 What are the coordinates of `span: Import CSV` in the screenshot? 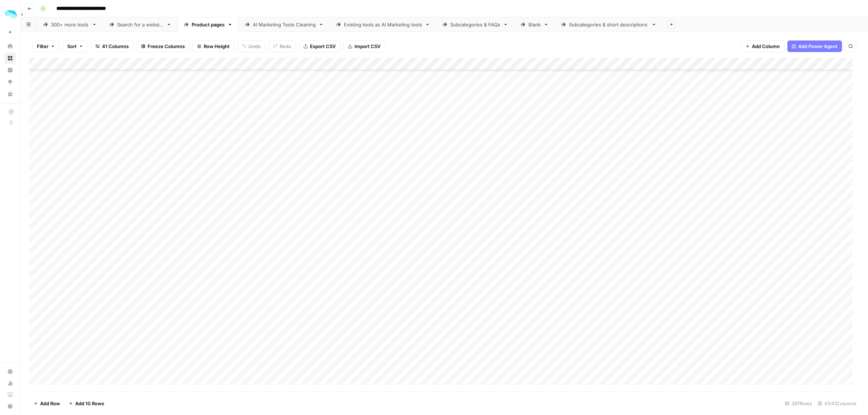 It's located at (368, 46).